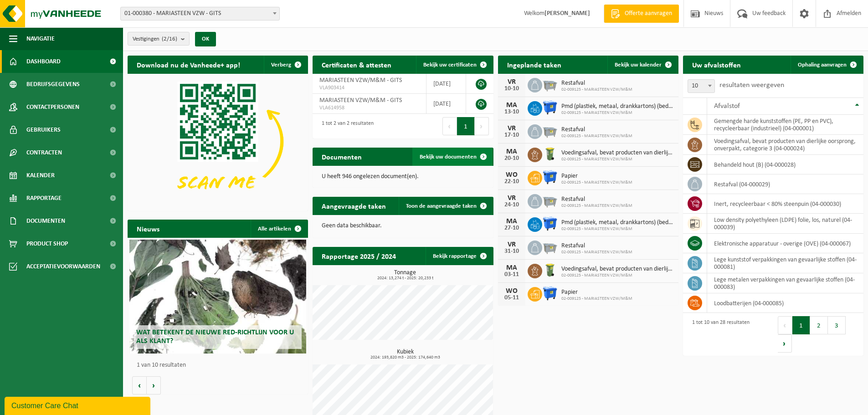 The width and height of the screenshot is (868, 415). I want to click on h2: Documenten, so click(342, 157).